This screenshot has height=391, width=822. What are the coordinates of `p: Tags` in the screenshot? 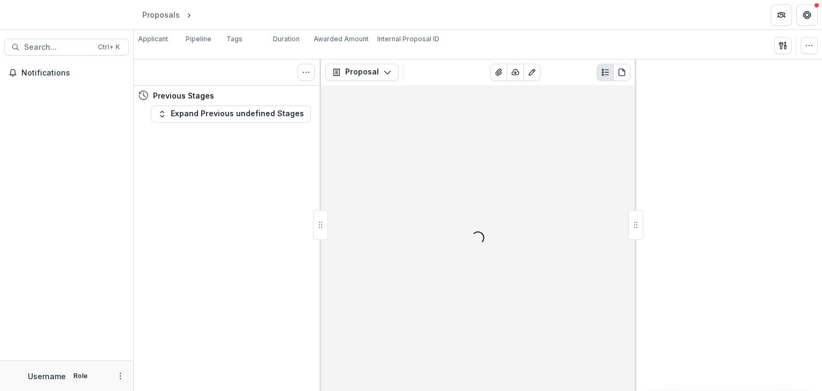 It's located at (234, 39).